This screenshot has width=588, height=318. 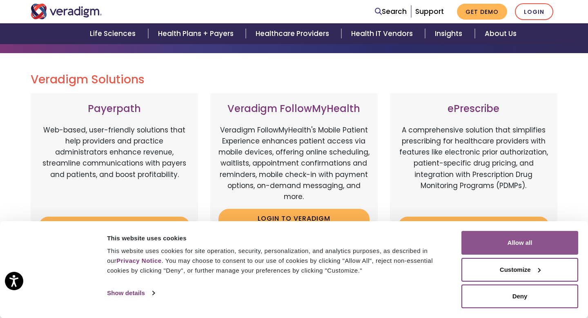 I want to click on a: Get Demo, so click(x=482, y=11).